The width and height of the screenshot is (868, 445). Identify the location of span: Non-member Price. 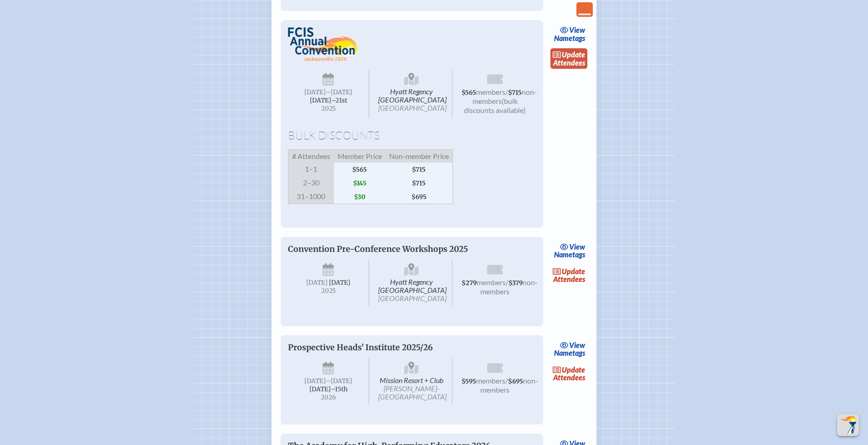
(420, 156).